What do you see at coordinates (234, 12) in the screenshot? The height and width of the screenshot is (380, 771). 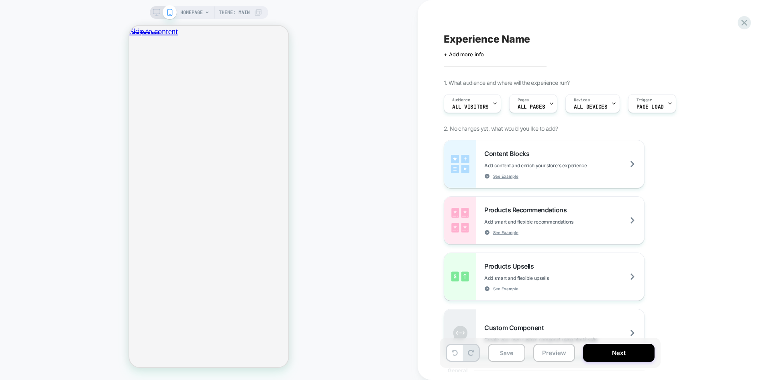 I see `span: Theme: MAIN` at bounding box center [234, 12].